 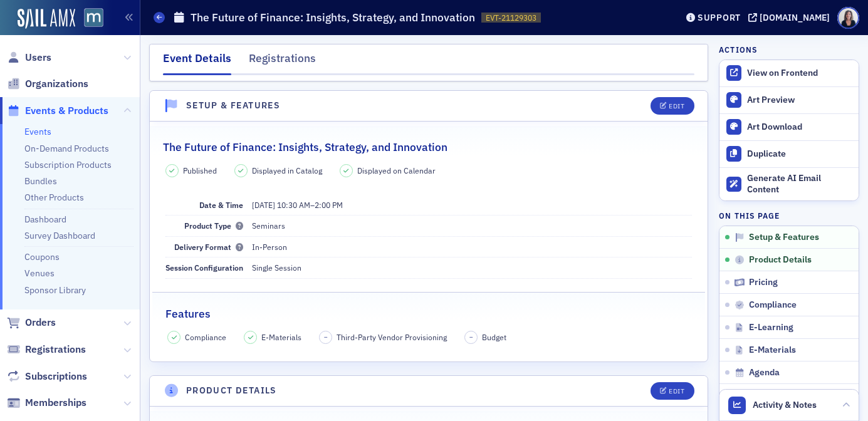 What do you see at coordinates (781, 261) in the screenshot?
I see `span: Product Details` at bounding box center [781, 261].